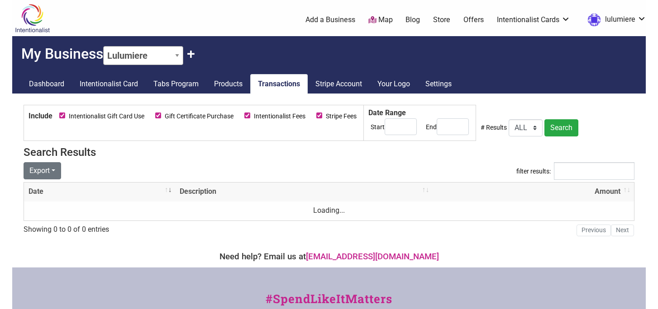  Describe the element at coordinates (452, 127) in the screenshot. I see `input: End` at that location.